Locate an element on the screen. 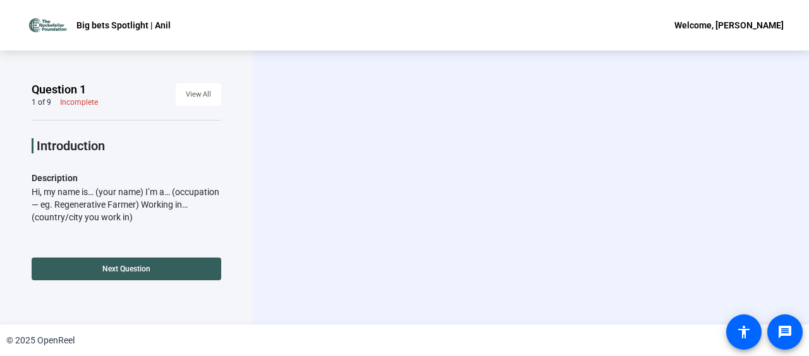 The width and height of the screenshot is (809, 356). mat-icon: message is located at coordinates (785, 332).